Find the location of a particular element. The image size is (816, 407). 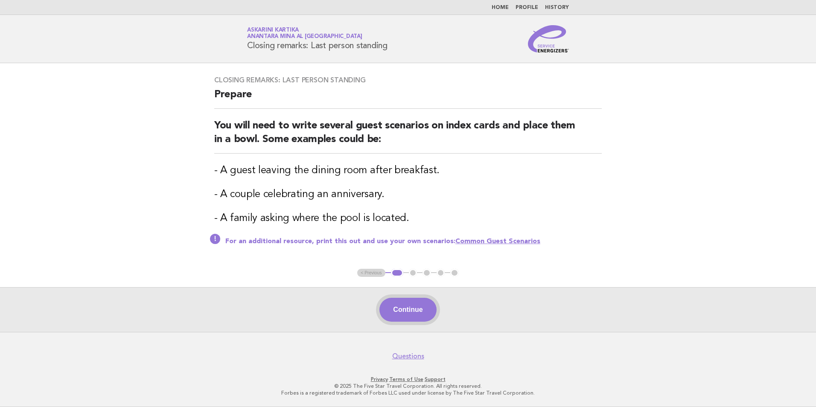

p: Forbes is a registered trademark of Forbes LLC used under license by The Five Star Travel Corpora... is located at coordinates (408, 393).